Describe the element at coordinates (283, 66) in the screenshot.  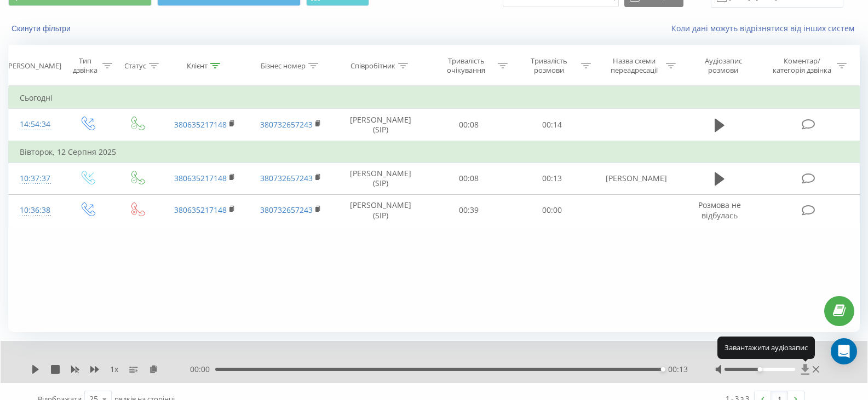
I see `div: Бізнес номер` at that location.